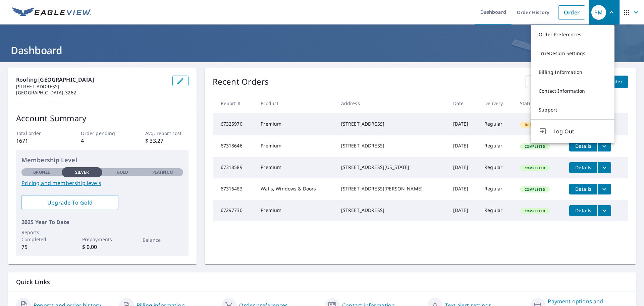 Image resolution: width=644 pixels, height=306 pixels. What do you see at coordinates (70, 203) in the screenshot?
I see `span: Upgrade To Gold` at bounding box center [70, 203].